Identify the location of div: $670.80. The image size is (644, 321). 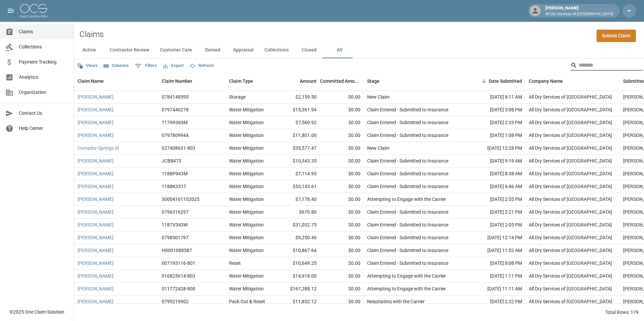
(298, 212).